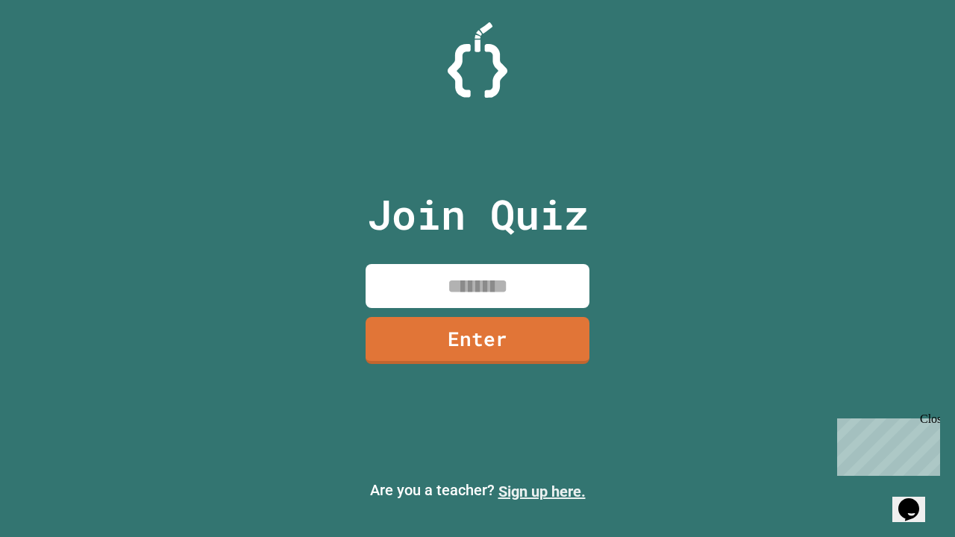 This screenshot has height=537, width=955. What do you see at coordinates (477, 60) in the screenshot?
I see `img: Logo.svg` at bounding box center [477, 60].